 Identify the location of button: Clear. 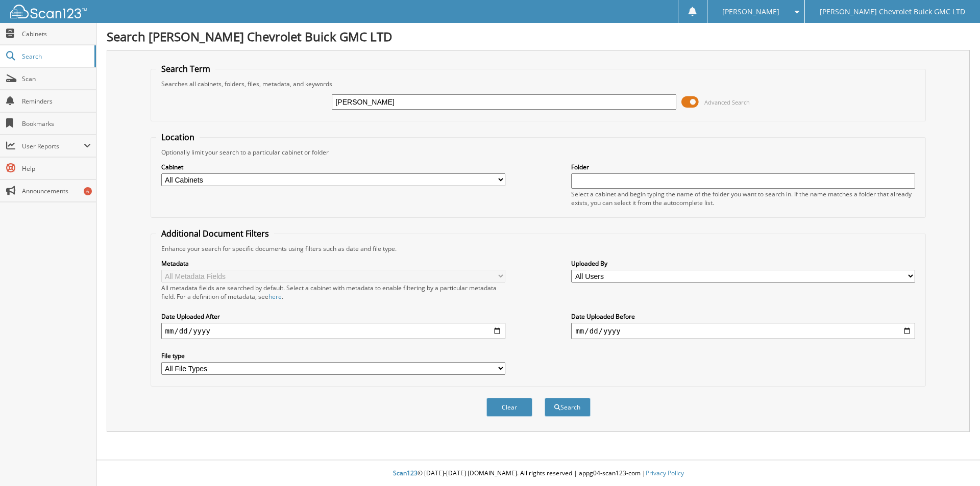
(509, 407).